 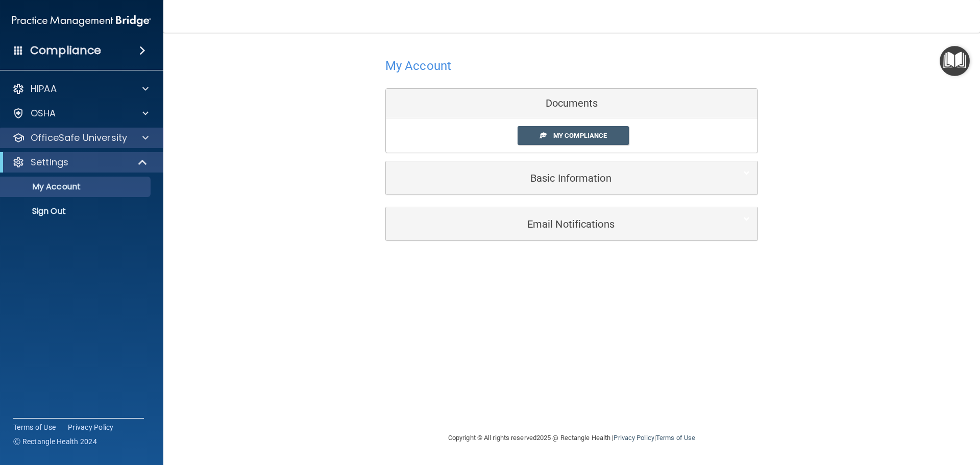 I want to click on span: Ⓒ Rectangle Health 2024, so click(x=55, y=442).